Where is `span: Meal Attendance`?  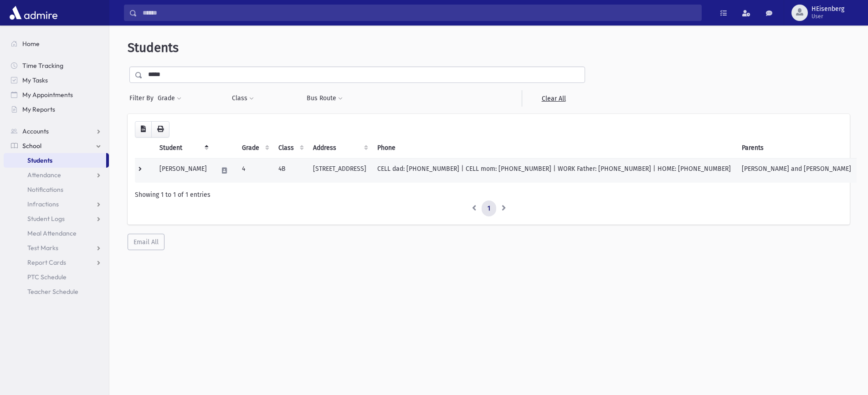
span: Meal Attendance is located at coordinates (52, 233).